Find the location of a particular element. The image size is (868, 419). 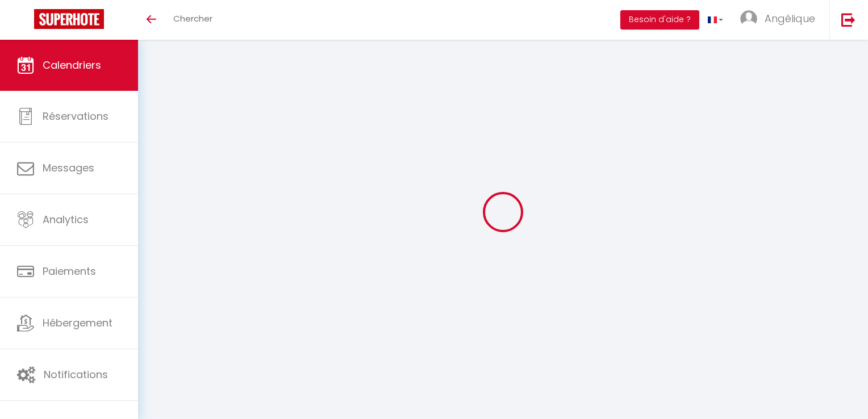

span: Analytics is located at coordinates (65, 220).